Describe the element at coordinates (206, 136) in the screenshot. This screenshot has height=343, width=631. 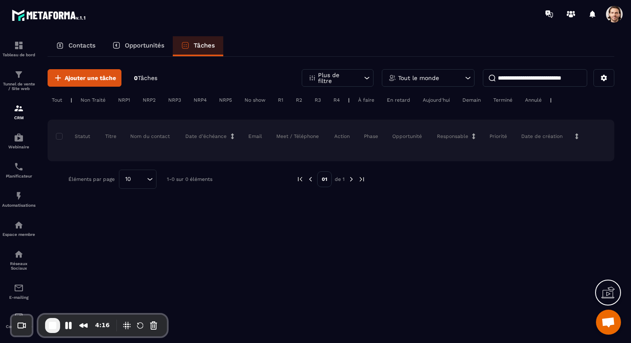
I see `p: Date d’échéance` at that location.